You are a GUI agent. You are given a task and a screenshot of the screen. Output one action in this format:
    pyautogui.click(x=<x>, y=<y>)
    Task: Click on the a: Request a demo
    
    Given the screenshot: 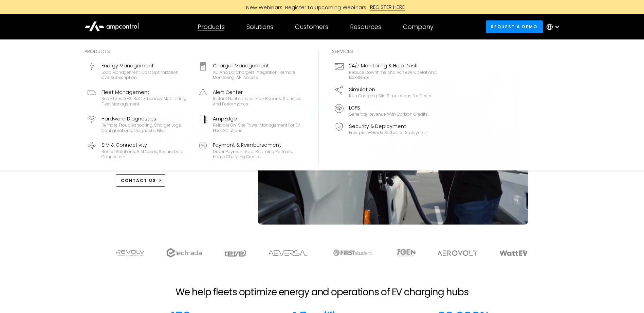 What is the action you would take?
    pyautogui.click(x=515, y=27)
    